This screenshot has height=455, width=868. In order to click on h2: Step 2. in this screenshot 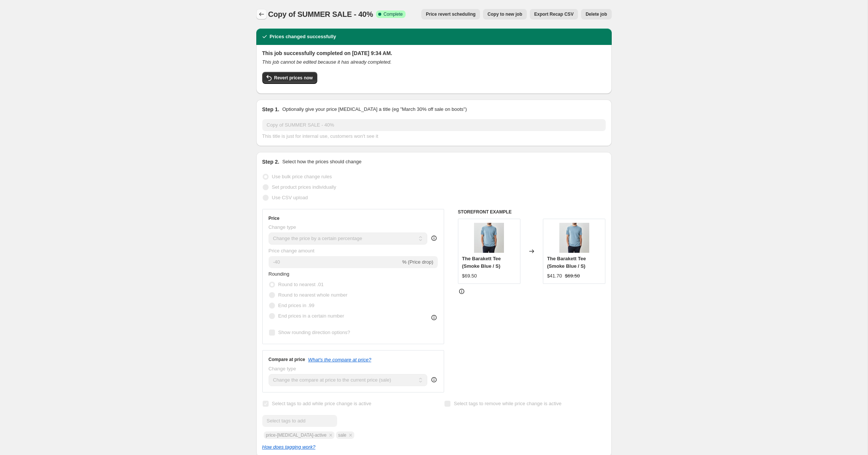, I will do `click(271, 162)`.